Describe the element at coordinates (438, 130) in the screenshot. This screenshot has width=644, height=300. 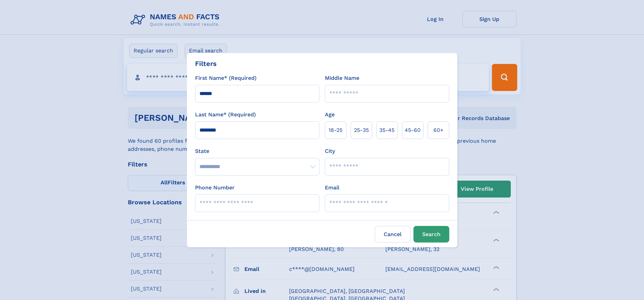
I see `span: 60+` at that location.